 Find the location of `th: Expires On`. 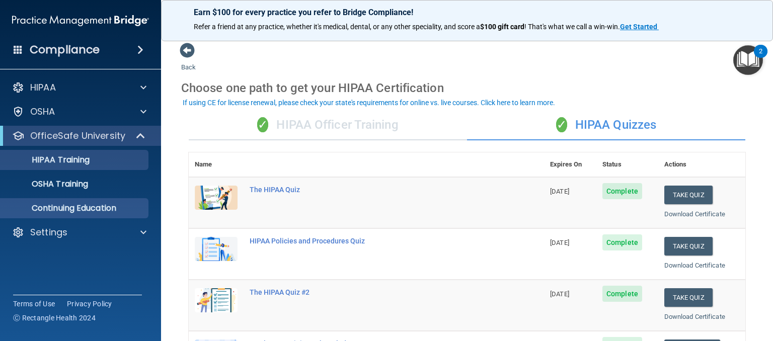

th: Expires On is located at coordinates (570, 165).